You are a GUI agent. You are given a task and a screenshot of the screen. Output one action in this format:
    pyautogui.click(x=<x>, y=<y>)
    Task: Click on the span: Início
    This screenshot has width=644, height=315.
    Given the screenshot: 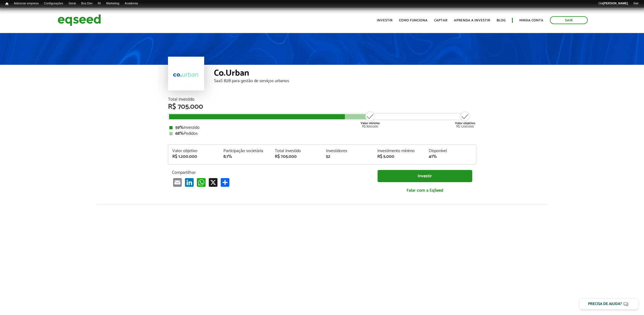 What is the action you would take?
    pyautogui.click(x=7, y=4)
    